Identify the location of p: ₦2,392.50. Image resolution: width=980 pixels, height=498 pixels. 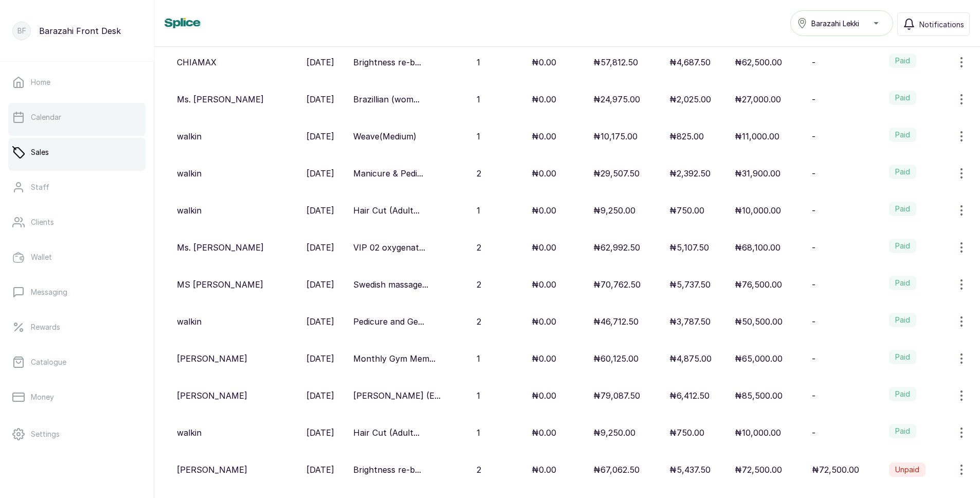
(690, 174).